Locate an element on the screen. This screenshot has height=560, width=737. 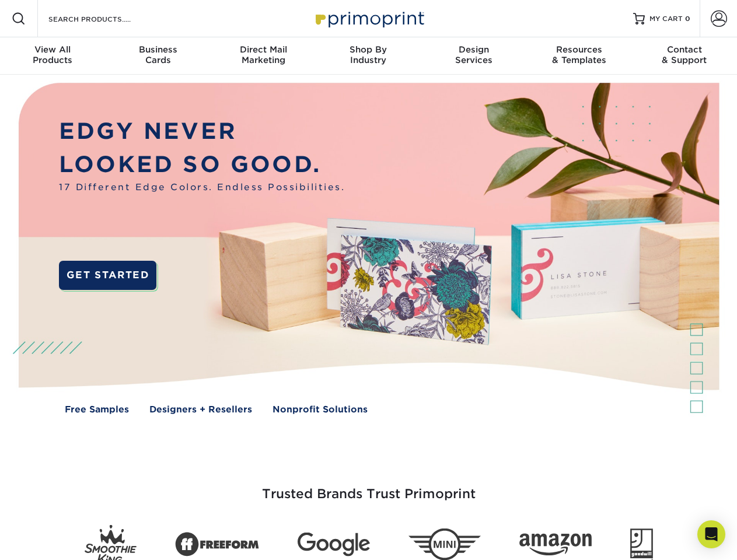
span: 17 Different Edge Colors. Endless Possibilities. is located at coordinates (202, 187).